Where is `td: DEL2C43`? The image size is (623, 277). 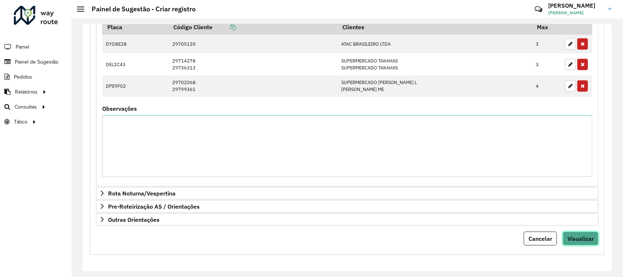 td: DEL2C43 is located at coordinates (135, 64).